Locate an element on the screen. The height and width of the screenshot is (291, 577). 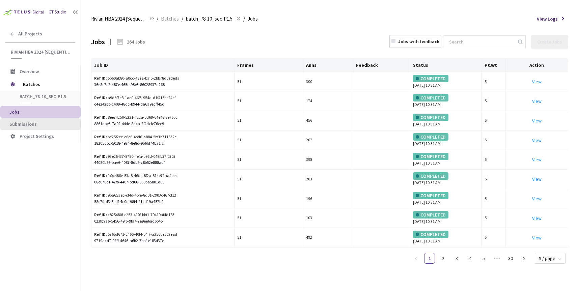
span: View Logs is located at coordinates (548, 19).